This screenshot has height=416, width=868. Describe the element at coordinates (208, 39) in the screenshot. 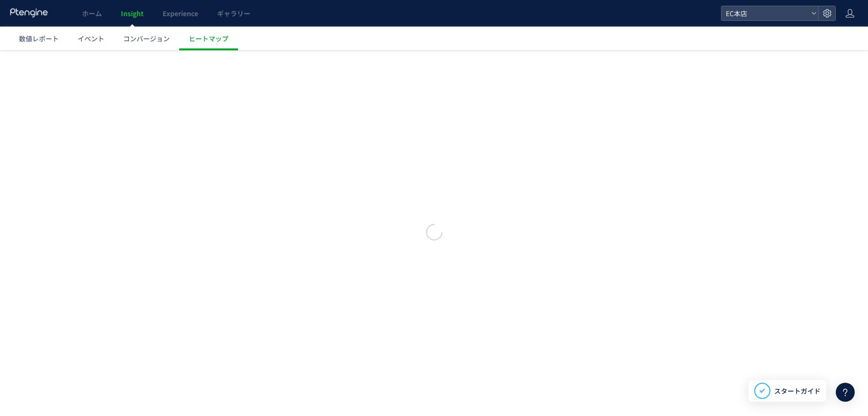

I see `span: ヒートマップ` at that location.